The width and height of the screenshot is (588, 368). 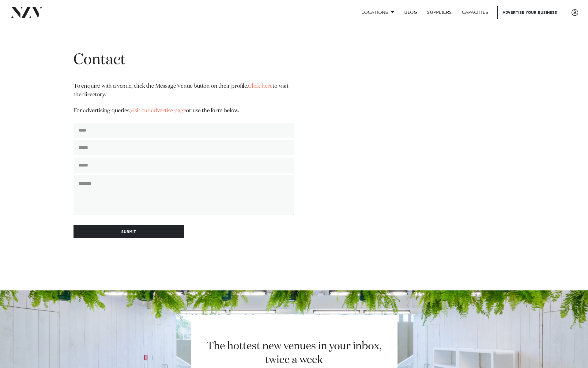 What do you see at coordinates (184, 60) in the screenshot?
I see `h1: Contact` at bounding box center [184, 60].